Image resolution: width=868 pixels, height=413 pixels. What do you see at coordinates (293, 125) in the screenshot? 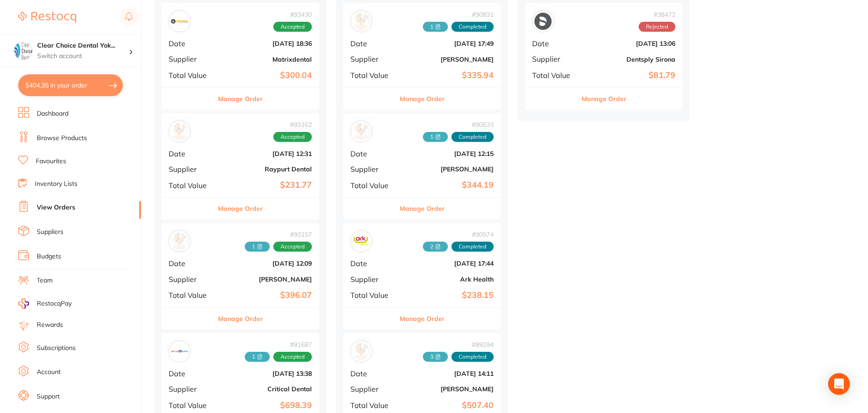
I see `span: # 93162` at bounding box center [293, 125].